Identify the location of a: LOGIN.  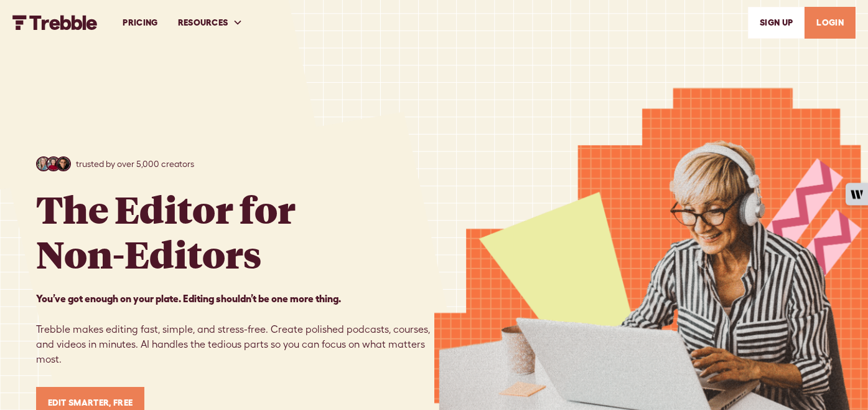
(830, 23).